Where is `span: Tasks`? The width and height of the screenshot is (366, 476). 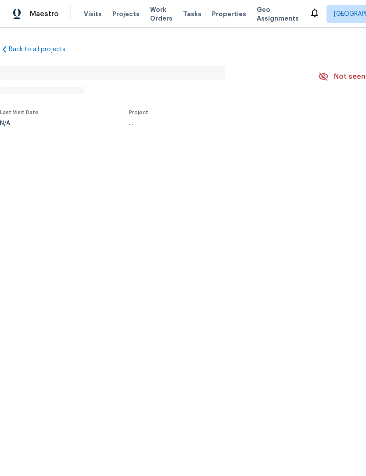
span: Tasks is located at coordinates (192, 14).